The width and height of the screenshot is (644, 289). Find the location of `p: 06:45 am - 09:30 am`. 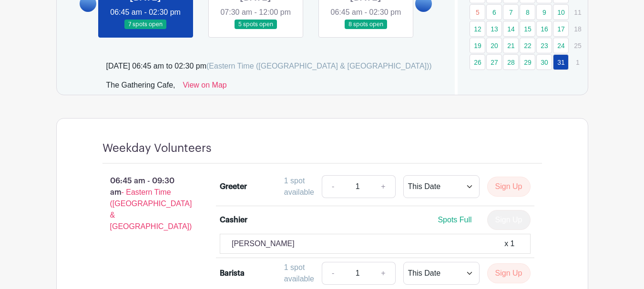

p: 06:45 am - 09:30 am is located at coordinates (146, 204).